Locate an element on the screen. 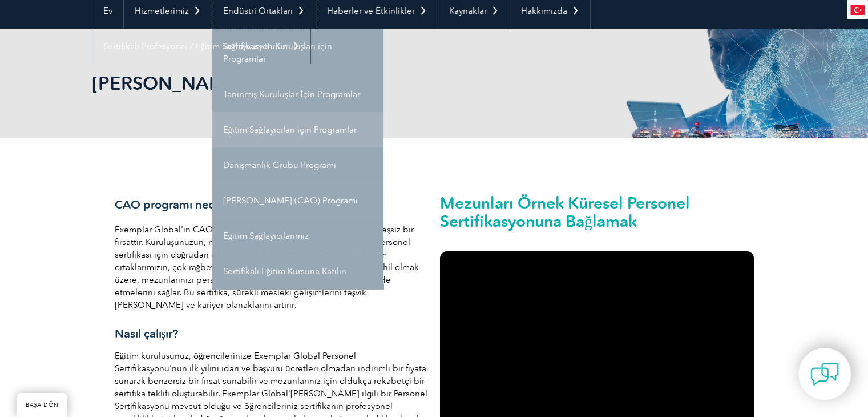 The width and height of the screenshot is (868, 417). a: Eğitim Sağlayıcılarımız is located at coordinates (298, 236).